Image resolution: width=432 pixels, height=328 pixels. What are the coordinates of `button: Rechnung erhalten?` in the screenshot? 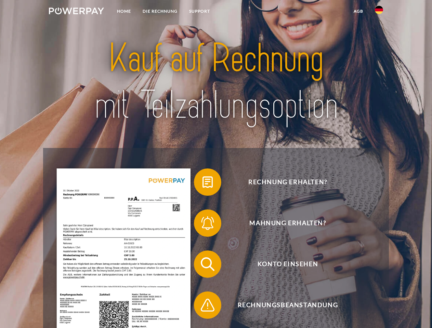 It's located at (283, 182).